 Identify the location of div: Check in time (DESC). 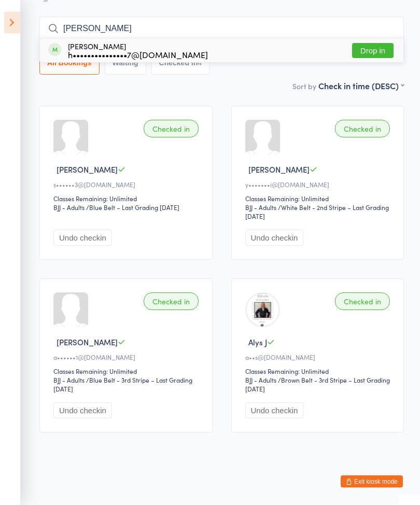
(361, 86).